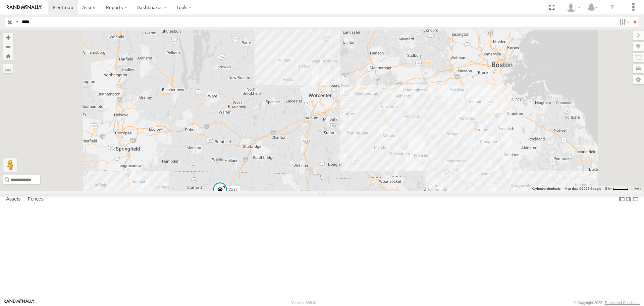 This screenshot has width=644, height=306. I want to click on div: © Copyright 2025 -, so click(607, 303).